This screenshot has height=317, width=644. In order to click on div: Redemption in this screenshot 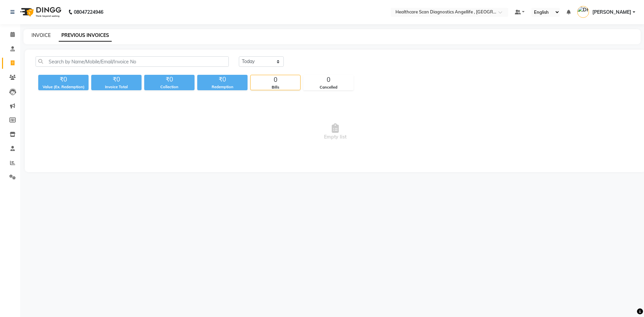, I will do `click(222, 87)`.